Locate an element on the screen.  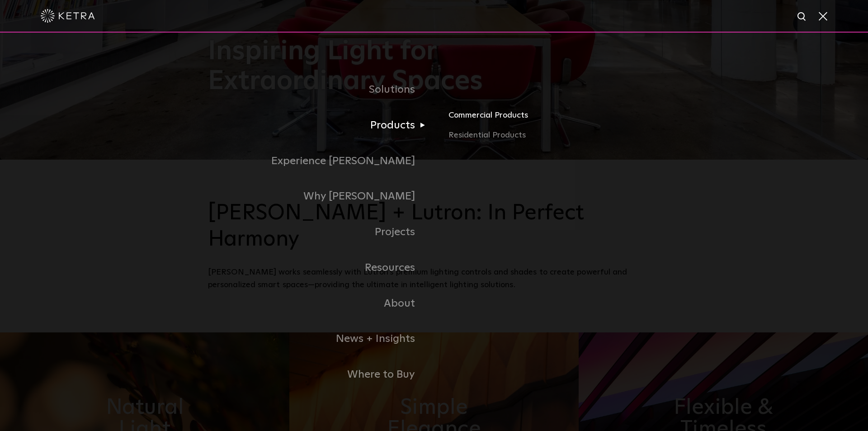
a: About is located at coordinates (321, 303).